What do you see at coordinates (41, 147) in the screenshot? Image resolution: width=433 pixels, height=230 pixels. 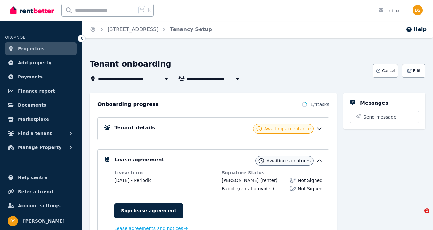 I see `button: Manage Property` at bounding box center [41, 147].